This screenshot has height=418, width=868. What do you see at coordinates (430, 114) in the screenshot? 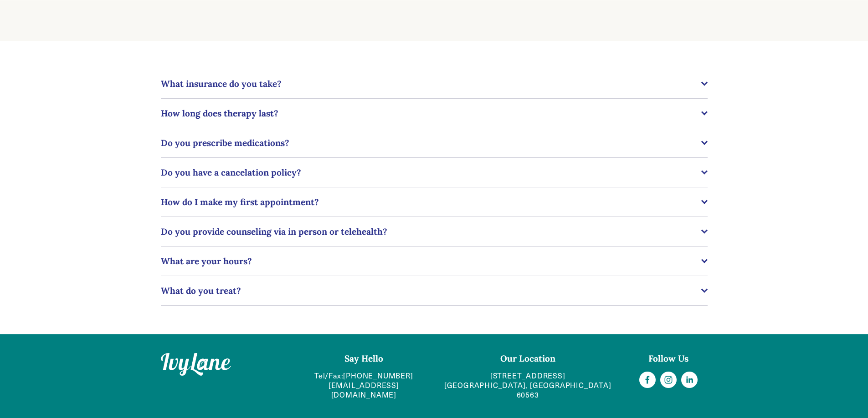
I see `span: How long does therapy last?` at bounding box center [430, 114].